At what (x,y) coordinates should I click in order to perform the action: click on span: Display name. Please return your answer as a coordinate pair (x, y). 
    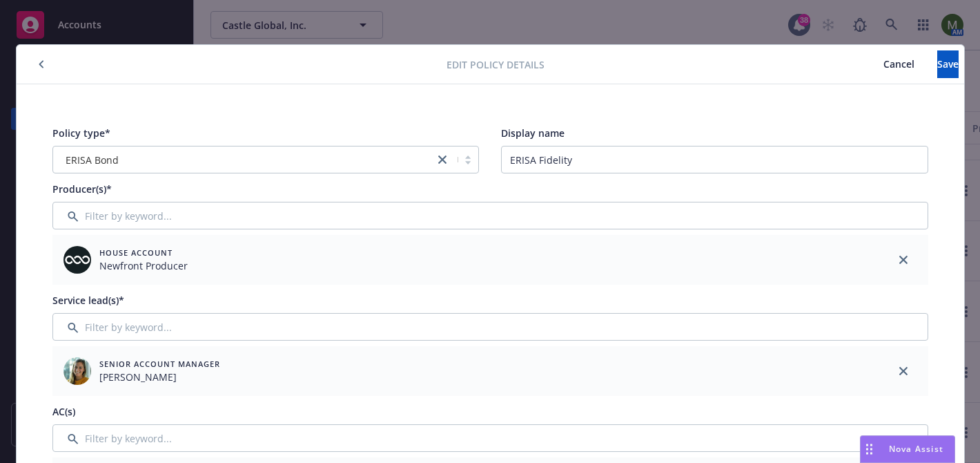
    Looking at the image, I should click on (533, 133).